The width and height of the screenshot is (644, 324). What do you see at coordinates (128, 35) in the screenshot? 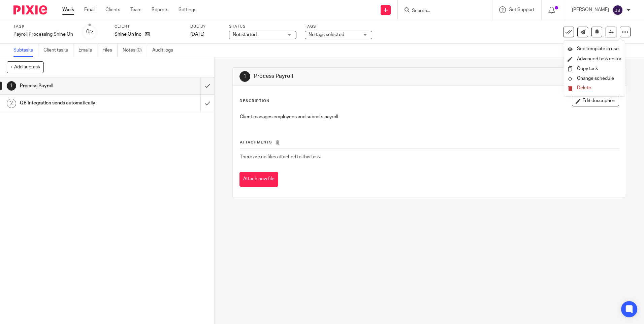
I see `p: Shine On Inc` at bounding box center [128, 35].